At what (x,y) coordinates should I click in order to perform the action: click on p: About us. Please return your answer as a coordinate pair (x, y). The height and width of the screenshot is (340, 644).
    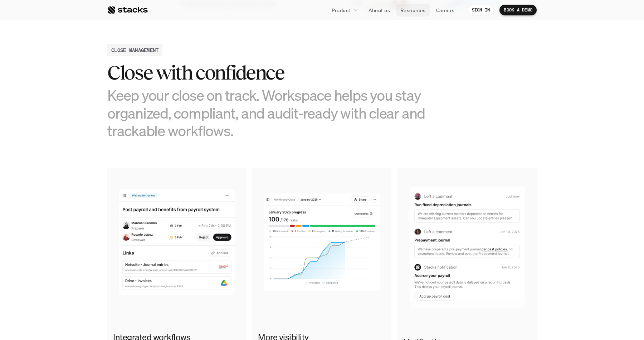
    Looking at the image, I should click on (379, 10).